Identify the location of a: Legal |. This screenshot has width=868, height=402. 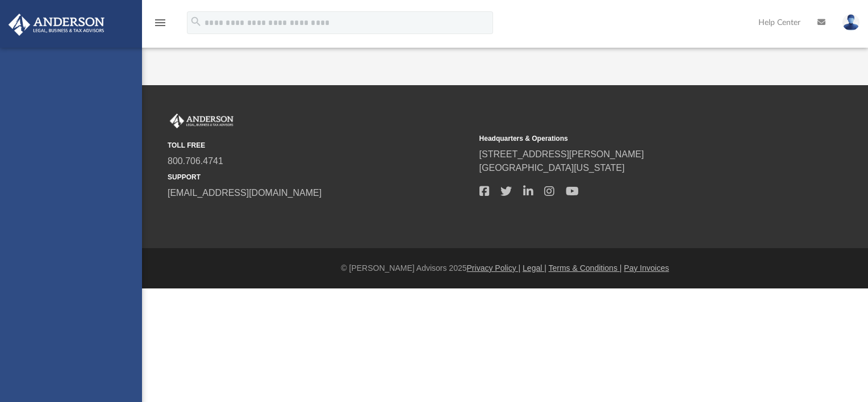
(535, 268).